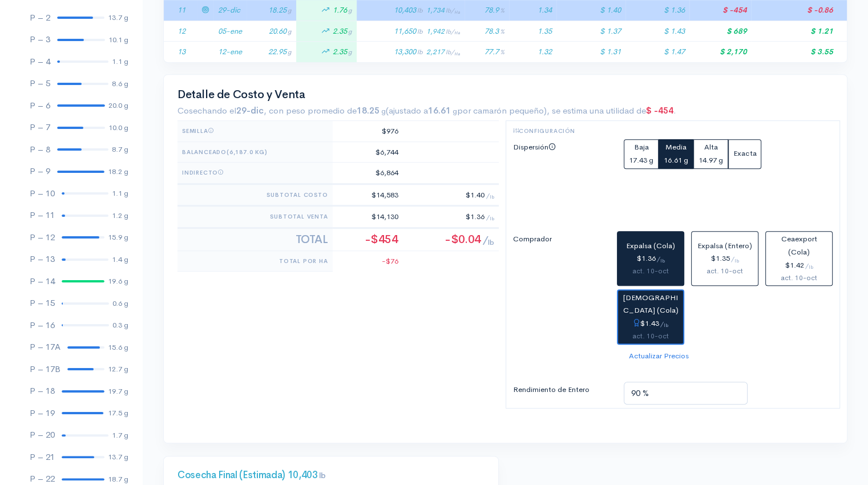 Image resolution: width=868 pixels, height=485 pixels. I want to click on span: 2,217, so click(443, 52).